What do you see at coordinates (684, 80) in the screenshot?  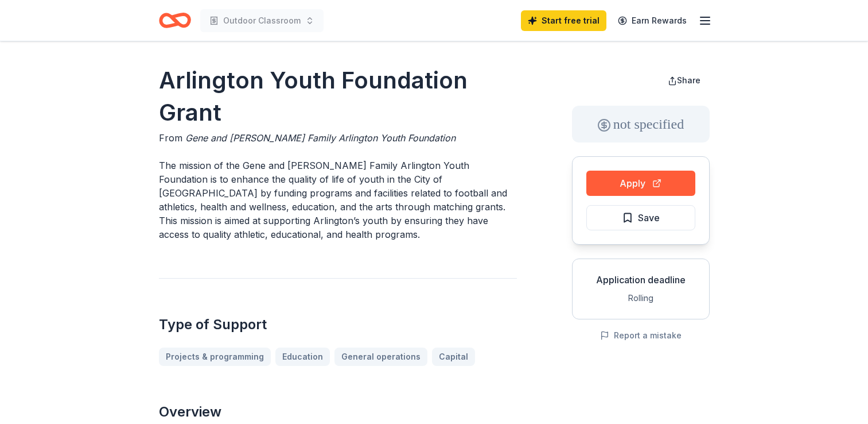 I see `button: Share` at bounding box center [684, 80].